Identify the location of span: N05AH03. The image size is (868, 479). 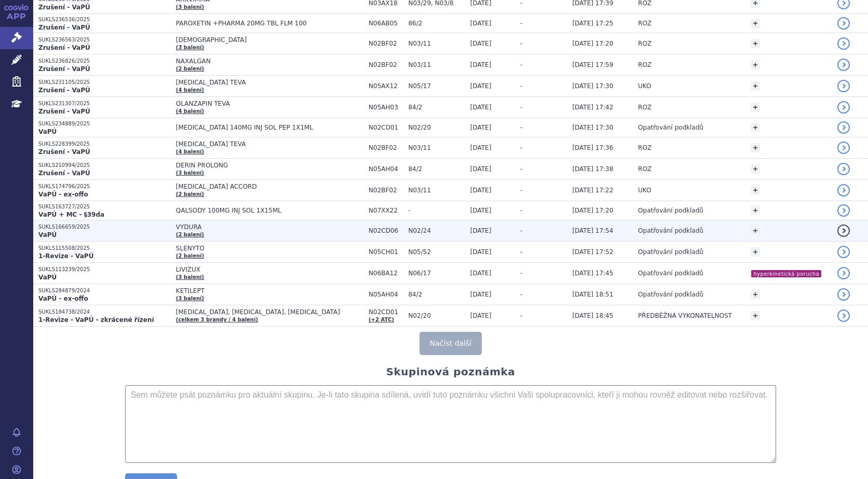
(386, 107).